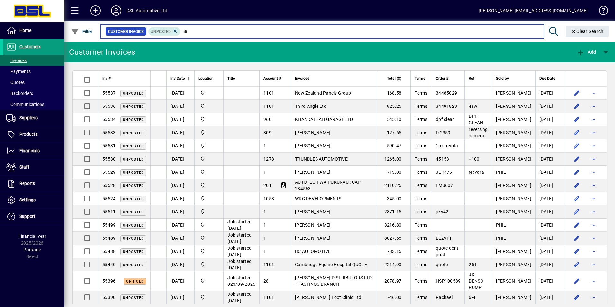 The image size is (615, 307). I want to click on span: reversing camera, so click(478, 132).